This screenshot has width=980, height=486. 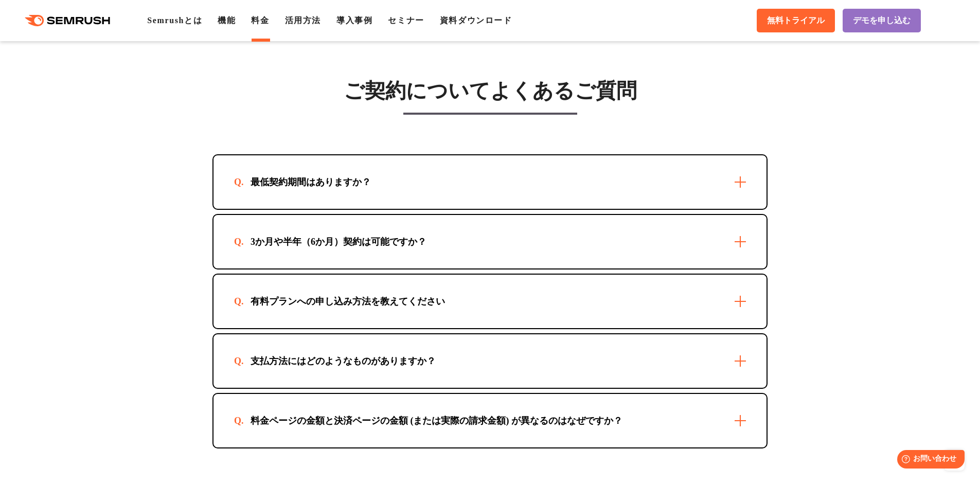 What do you see at coordinates (348, 302) in the screenshot?
I see `div: 有料プランへの申し込み方法を教えてください` at bounding box center [348, 302].